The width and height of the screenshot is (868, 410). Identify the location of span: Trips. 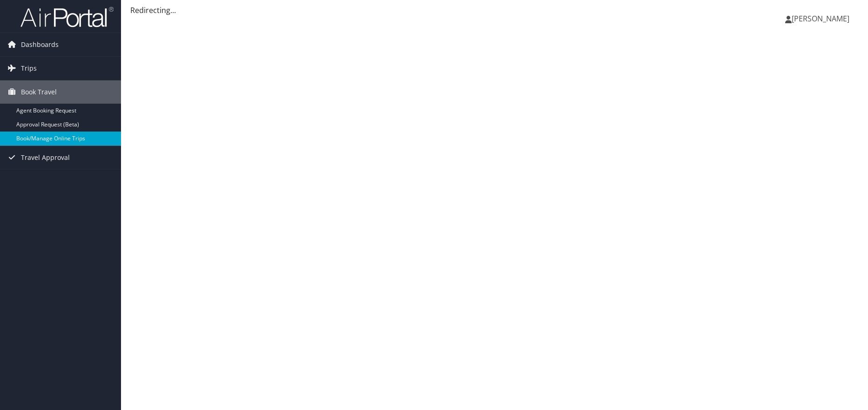
(29, 68).